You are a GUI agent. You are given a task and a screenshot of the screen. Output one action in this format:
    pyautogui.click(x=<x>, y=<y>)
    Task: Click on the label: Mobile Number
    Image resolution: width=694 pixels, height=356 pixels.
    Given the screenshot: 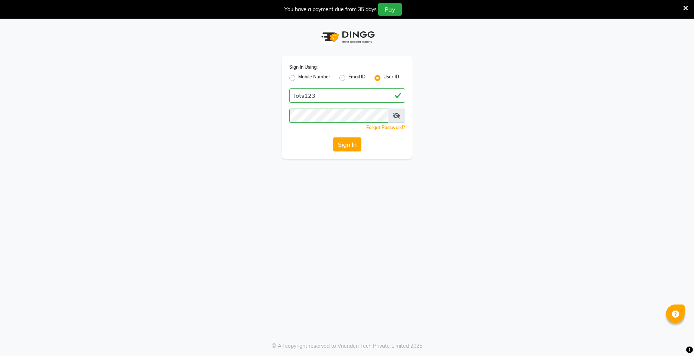 What is the action you would take?
    pyautogui.click(x=314, y=78)
    